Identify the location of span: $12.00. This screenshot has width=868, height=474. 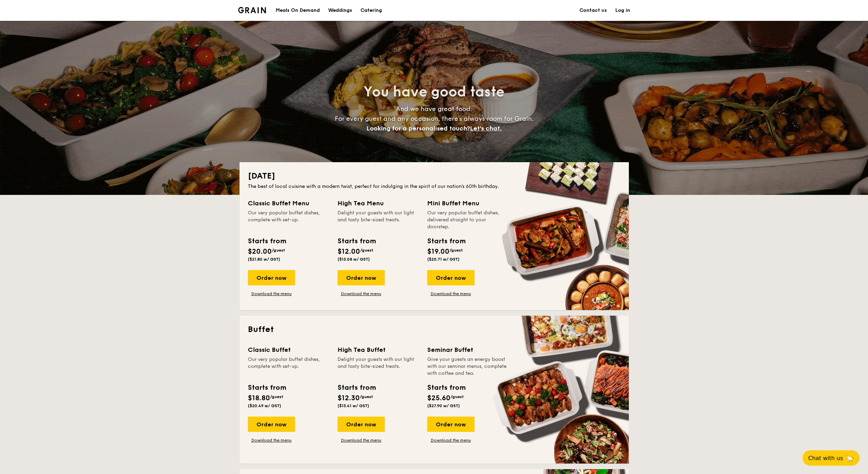
(349, 252).